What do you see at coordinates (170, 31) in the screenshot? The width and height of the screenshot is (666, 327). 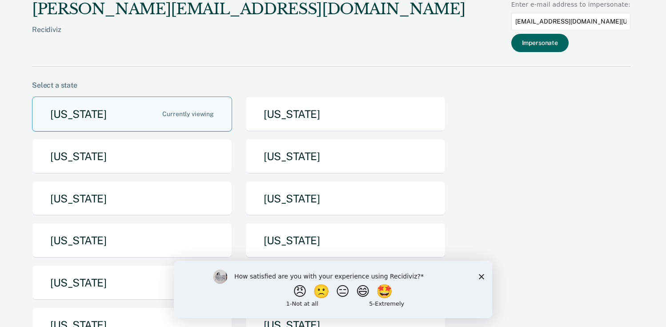 I see `button: 3` at bounding box center [170, 31].